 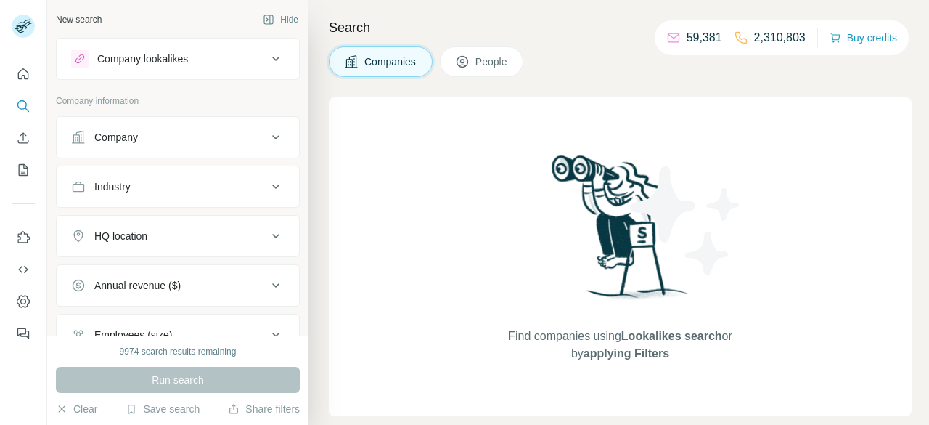 I want to click on button: Clear, so click(x=76, y=409).